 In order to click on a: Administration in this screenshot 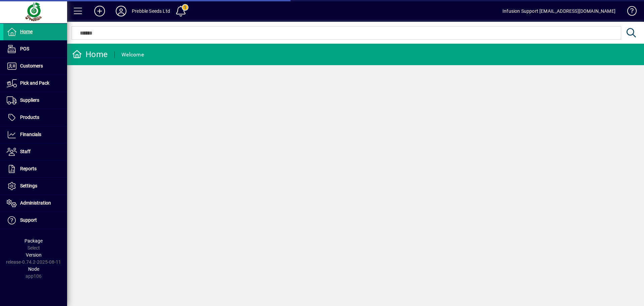, I will do `click(35, 203)`.